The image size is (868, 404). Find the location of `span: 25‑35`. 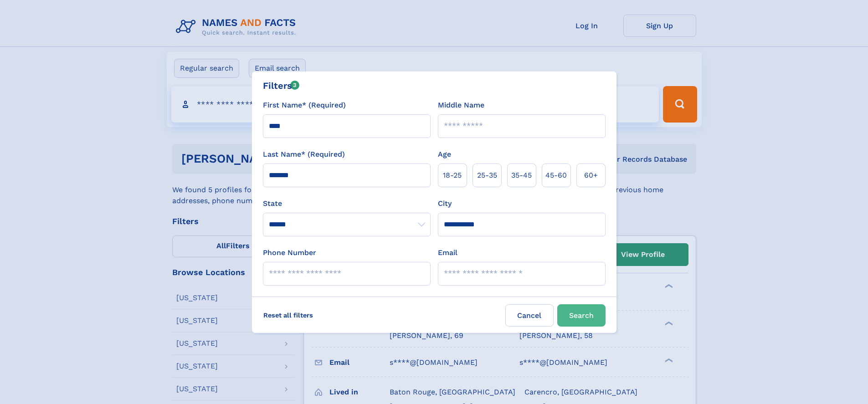

span: 25‑35 is located at coordinates (487, 175).